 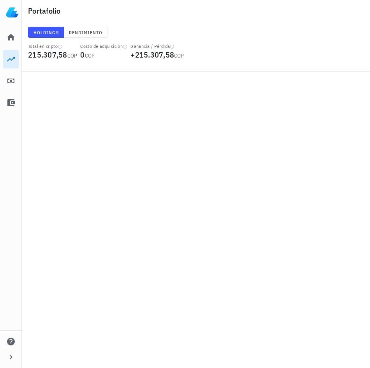 I want to click on button: Rendimiento, so click(x=86, y=32).